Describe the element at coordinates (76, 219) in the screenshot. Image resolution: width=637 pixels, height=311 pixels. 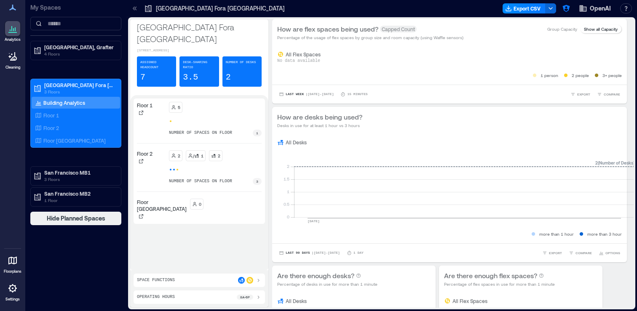
I see `button: Hide Planned Spaces` at that location.